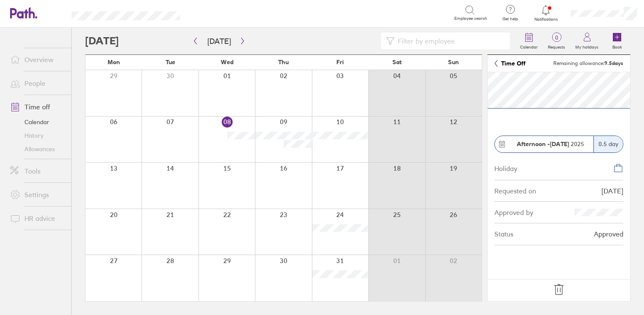 This screenshot has width=644, height=315. Describe the element at coordinates (617, 41) in the screenshot. I see `a: Book` at that location.